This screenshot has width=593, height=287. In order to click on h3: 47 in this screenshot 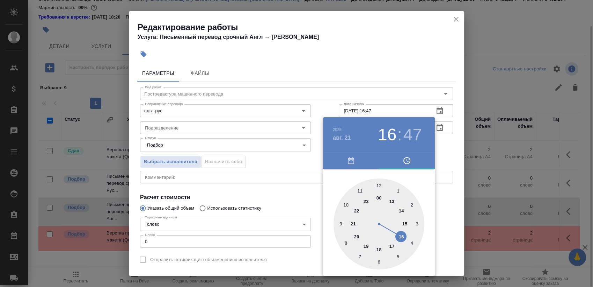, I will do `click(413, 135)`.